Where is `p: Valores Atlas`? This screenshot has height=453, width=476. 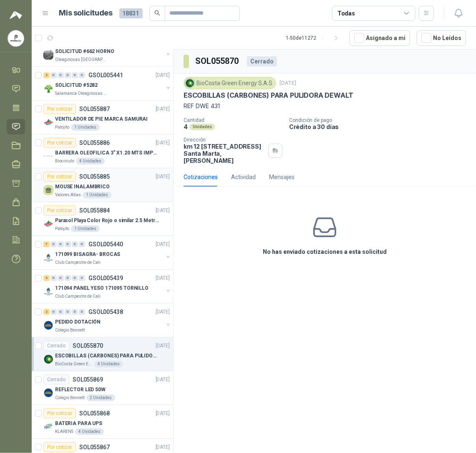
p: Valores Atlas is located at coordinates (68, 195).